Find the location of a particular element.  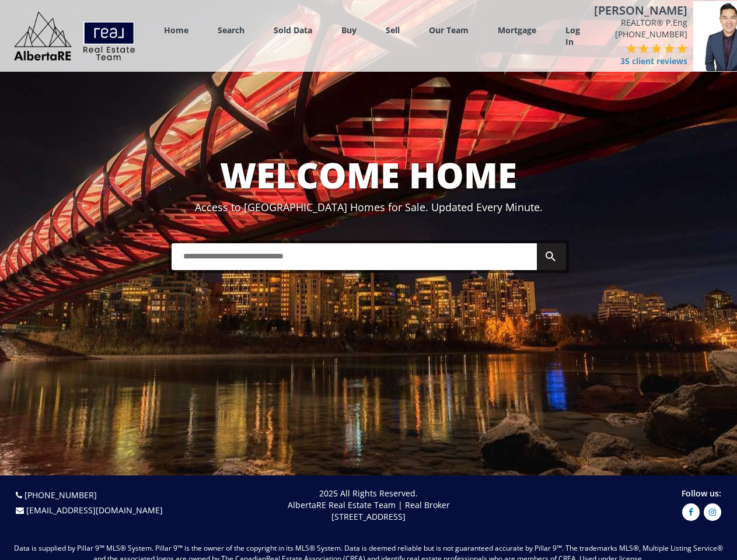

img: Logo is located at coordinates (74, 35).